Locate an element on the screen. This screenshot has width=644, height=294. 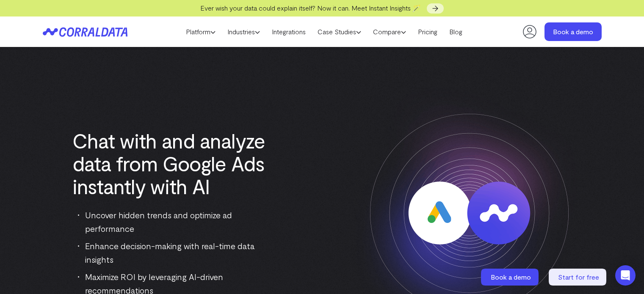
a: Blog is located at coordinates (455, 32).